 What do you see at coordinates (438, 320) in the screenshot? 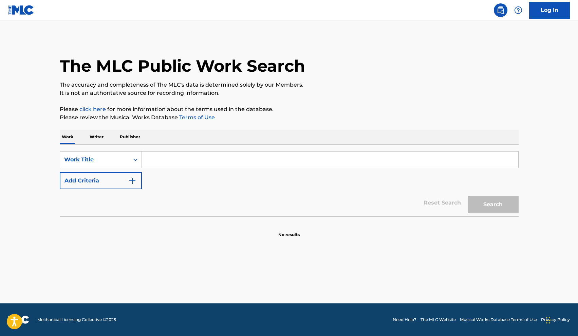
I see `a: The MLC Website` at bounding box center [438, 320].